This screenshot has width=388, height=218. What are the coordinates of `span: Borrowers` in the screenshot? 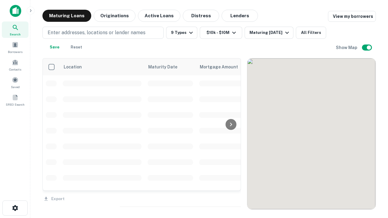 It's located at (15, 52).